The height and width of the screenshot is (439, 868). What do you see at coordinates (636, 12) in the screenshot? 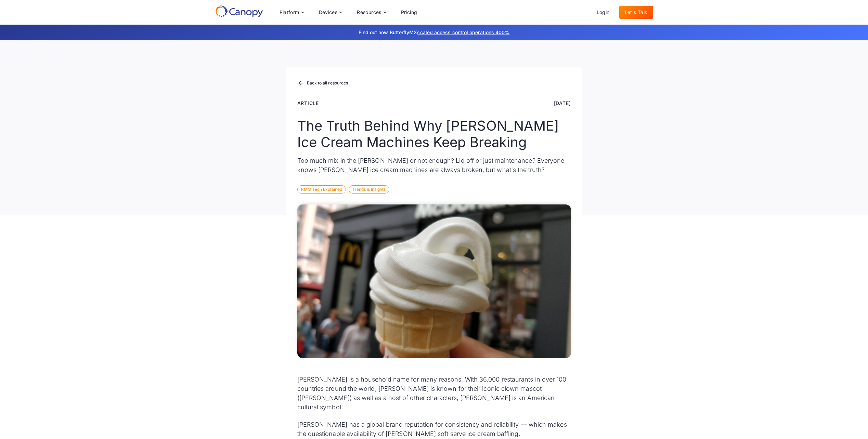
I see `a: Let's Talk` at bounding box center [636, 12].